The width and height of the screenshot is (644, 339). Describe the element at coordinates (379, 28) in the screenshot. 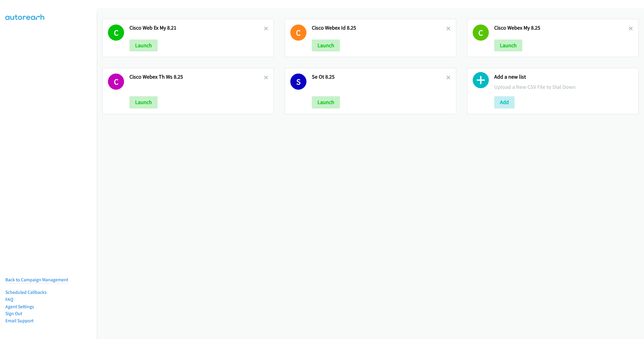

I see `h2: Cisco Webex Id 8.25` at that location.